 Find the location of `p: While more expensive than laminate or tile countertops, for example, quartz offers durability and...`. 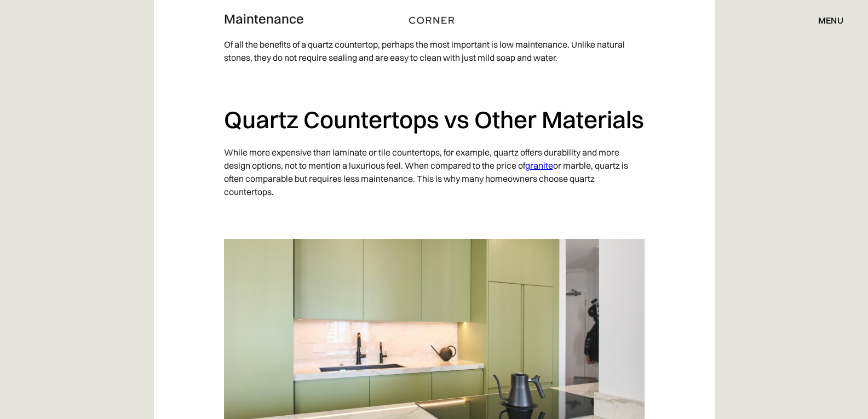

p: While more expensive than laminate or tile countertops, for example, quartz offers durability and... is located at coordinates (434, 172).